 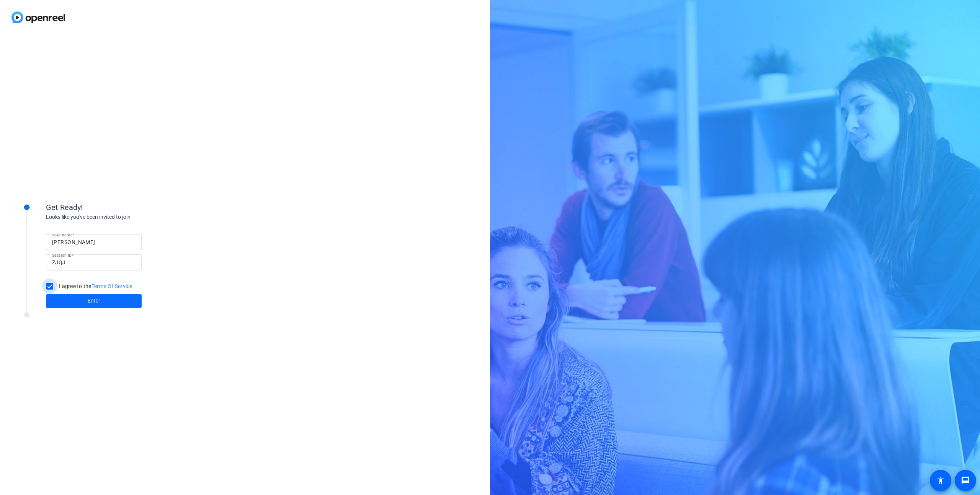 I want to click on mat-label: Session ID, so click(x=62, y=255).